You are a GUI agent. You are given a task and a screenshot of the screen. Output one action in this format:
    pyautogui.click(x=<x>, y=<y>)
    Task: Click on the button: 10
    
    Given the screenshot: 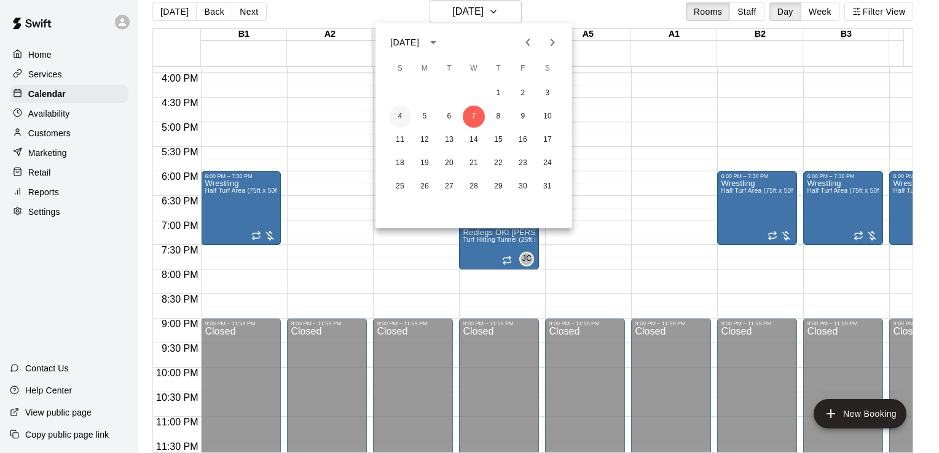 What is the action you would take?
    pyautogui.click(x=547, y=117)
    